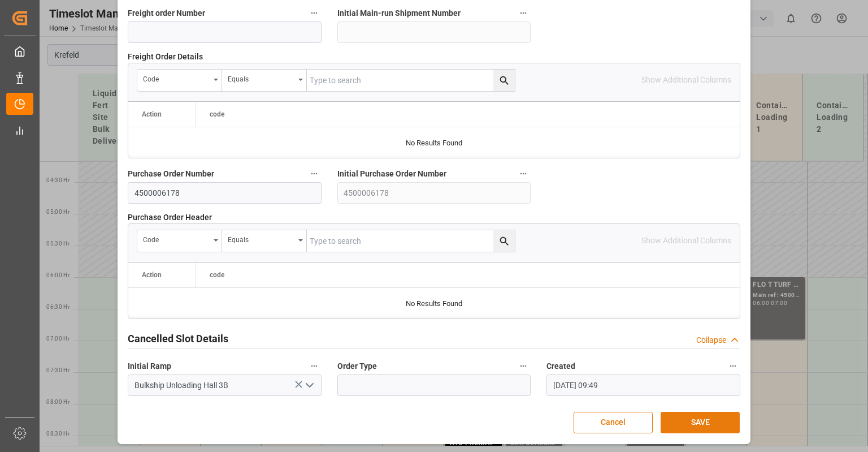 This screenshot has height=452, width=868. Describe the element at coordinates (399, 13) in the screenshot. I see `span: Initial Main-run Shipment Number` at that location.